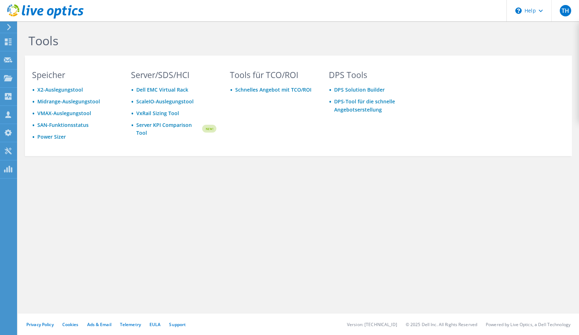  What do you see at coordinates (273, 75) in the screenshot?
I see `h3: Tools für TCO/ROI` at bounding box center [273, 75].